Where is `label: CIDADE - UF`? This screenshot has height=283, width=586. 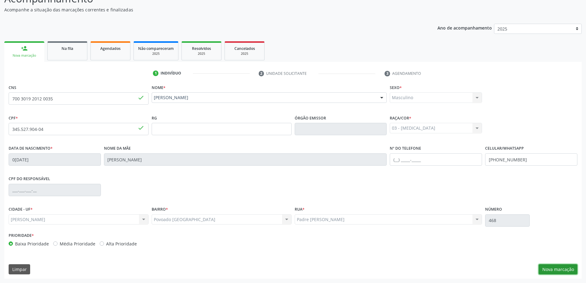
label: CIDADE - UF is located at coordinates (21, 209).